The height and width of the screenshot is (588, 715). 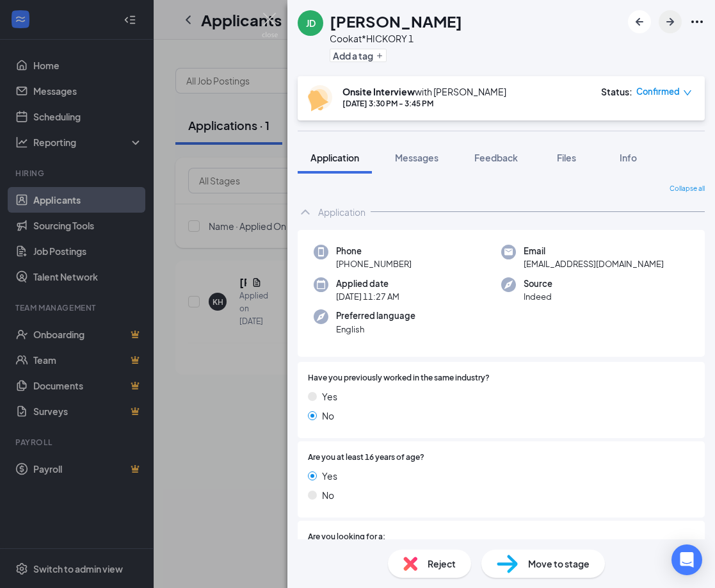 What do you see at coordinates (640, 22) in the screenshot?
I see `button: ArrowLeftNew` at bounding box center [640, 22].